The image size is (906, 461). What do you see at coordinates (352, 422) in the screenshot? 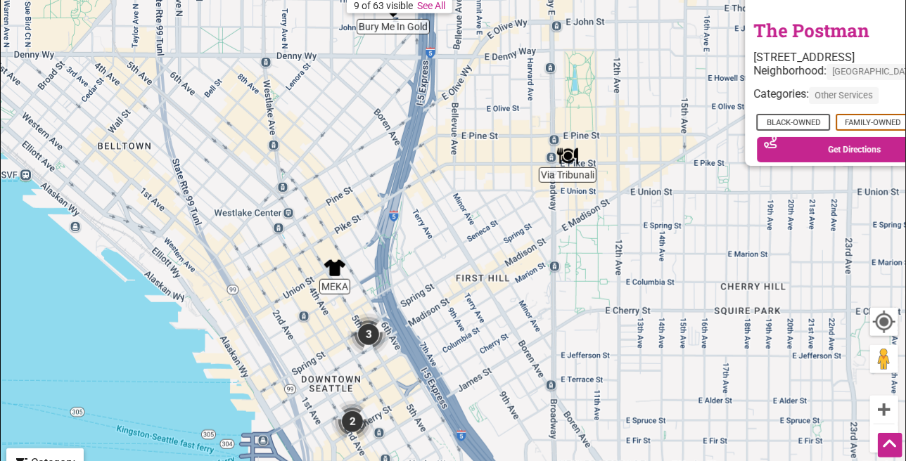
I see `div: 2` at bounding box center [352, 422].